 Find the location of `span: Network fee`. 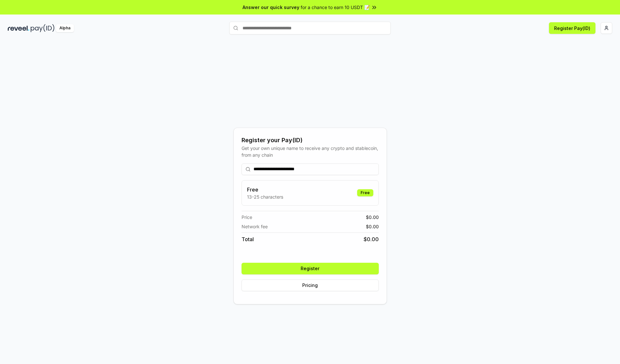

span: Network fee is located at coordinates (255, 227).